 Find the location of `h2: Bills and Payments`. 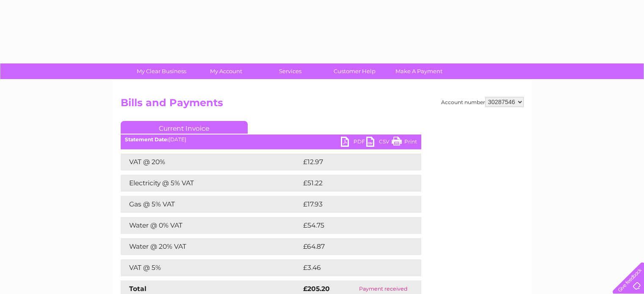

h2: Bills and Payments is located at coordinates (322, 105).